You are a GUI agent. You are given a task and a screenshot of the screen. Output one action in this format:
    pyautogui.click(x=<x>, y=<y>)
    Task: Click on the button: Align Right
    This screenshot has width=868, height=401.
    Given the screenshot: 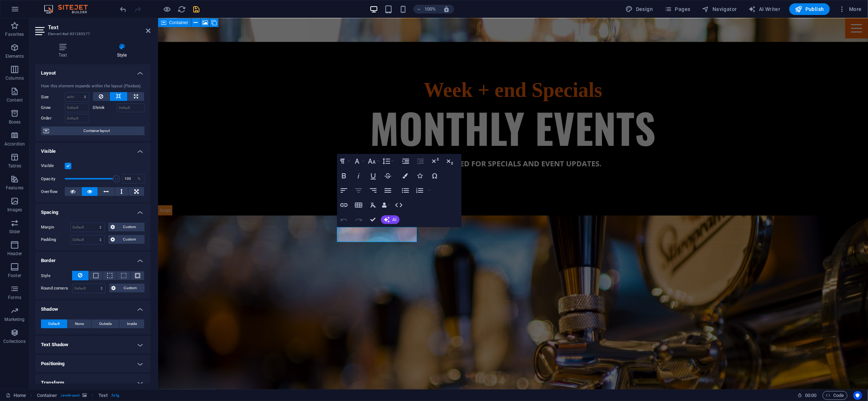 What is the action you would take?
    pyautogui.click(x=373, y=191)
    